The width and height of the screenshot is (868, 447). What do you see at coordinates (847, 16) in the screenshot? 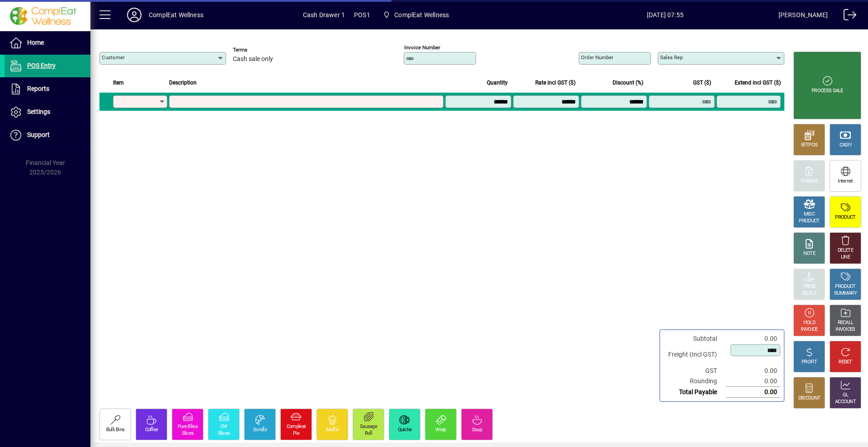
I see `a: Logout` at bounding box center [847, 16].